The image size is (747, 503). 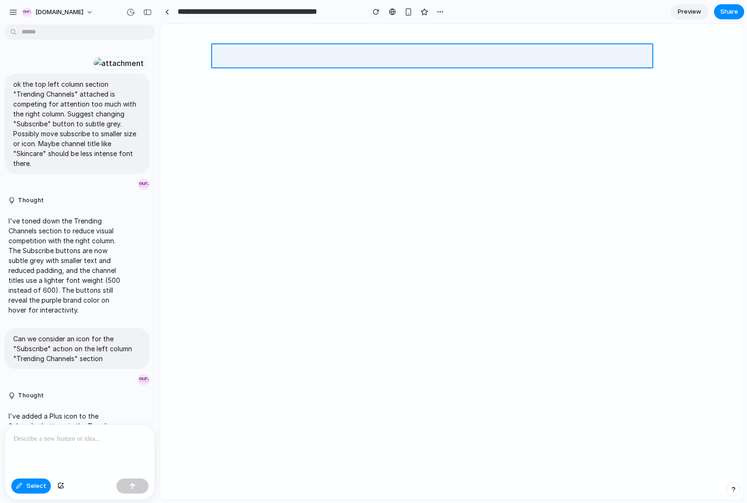 I want to click on span: Select, so click(x=36, y=486).